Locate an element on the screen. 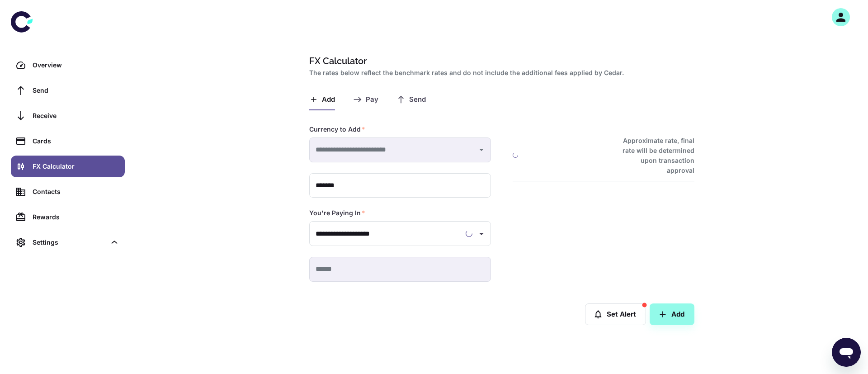 The width and height of the screenshot is (868, 374). h1: FX Calculator is located at coordinates (500, 61).